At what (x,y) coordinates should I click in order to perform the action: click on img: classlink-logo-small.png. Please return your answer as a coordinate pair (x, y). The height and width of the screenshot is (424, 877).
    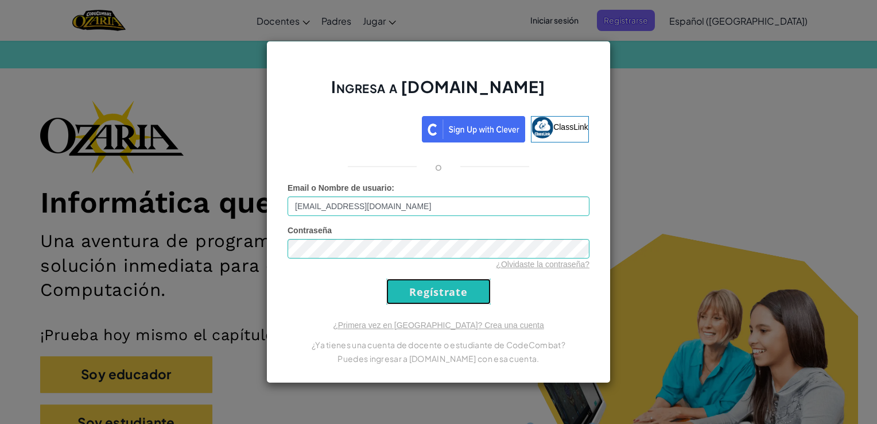
    Looking at the image, I should click on (542, 127).